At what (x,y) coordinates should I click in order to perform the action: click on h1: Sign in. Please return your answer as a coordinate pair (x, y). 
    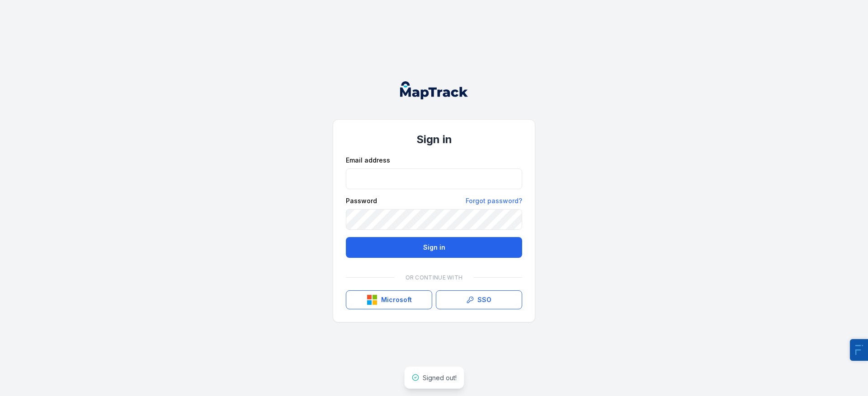
    Looking at the image, I should click on (434, 139).